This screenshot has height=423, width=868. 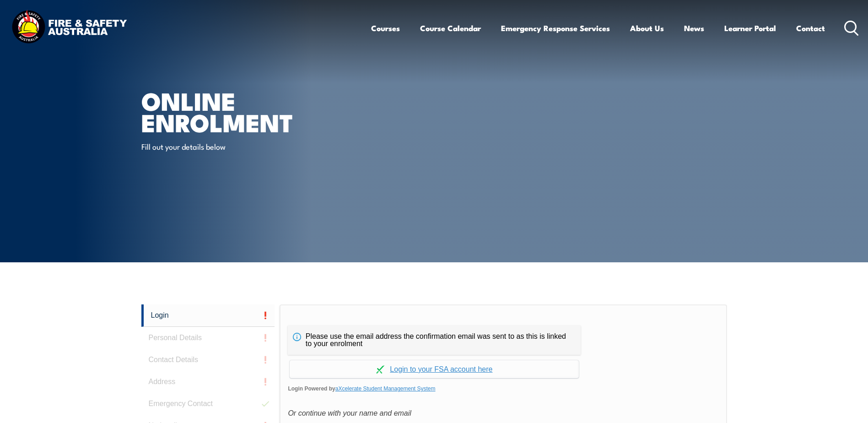 I want to click on a: About Us, so click(x=647, y=28).